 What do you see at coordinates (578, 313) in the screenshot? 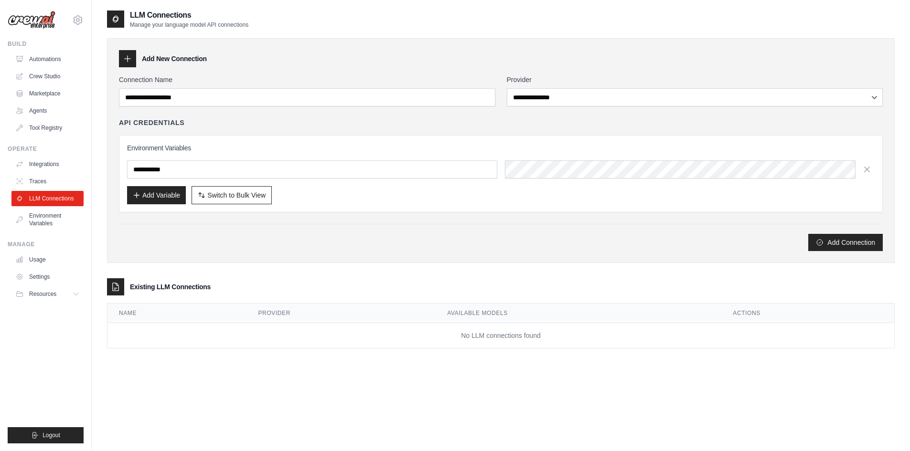
I see `th: Available Models` at bounding box center [578, 313].